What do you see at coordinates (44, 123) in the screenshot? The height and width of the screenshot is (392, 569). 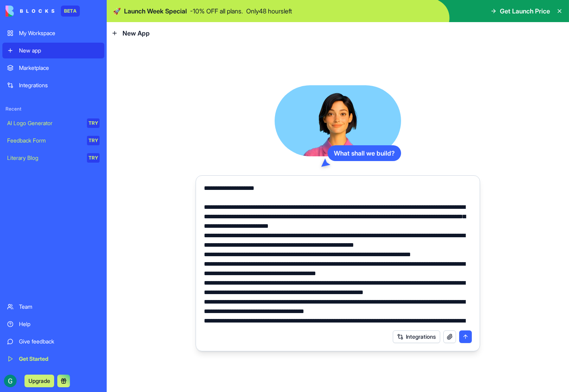 I see `div: AI Logo Generator` at bounding box center [44, 123].